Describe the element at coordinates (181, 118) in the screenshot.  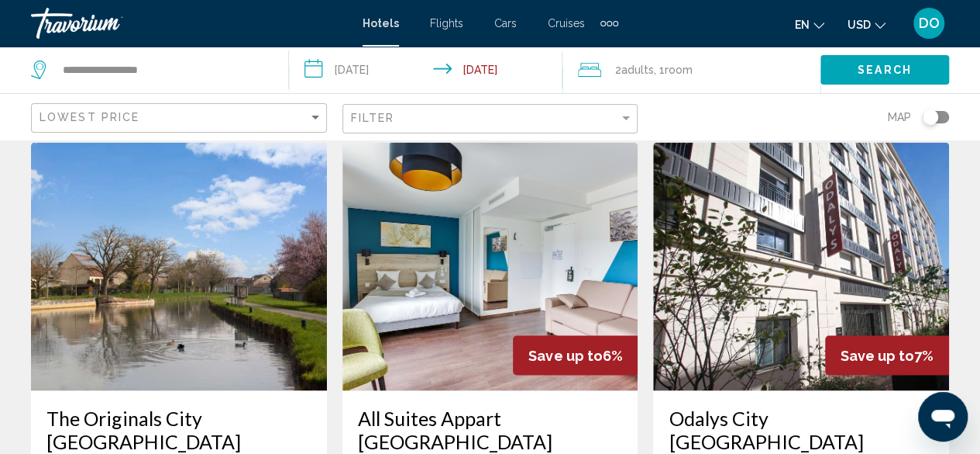
I see `mat-select: Sort by` at that location.